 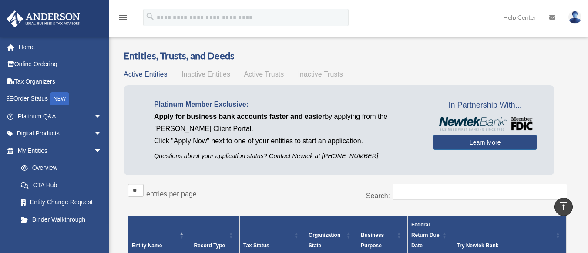 What do you see at coordinates (264, 74) in the screenshot?
I see `span: Active Trusts` at bounding box center [264, 74].